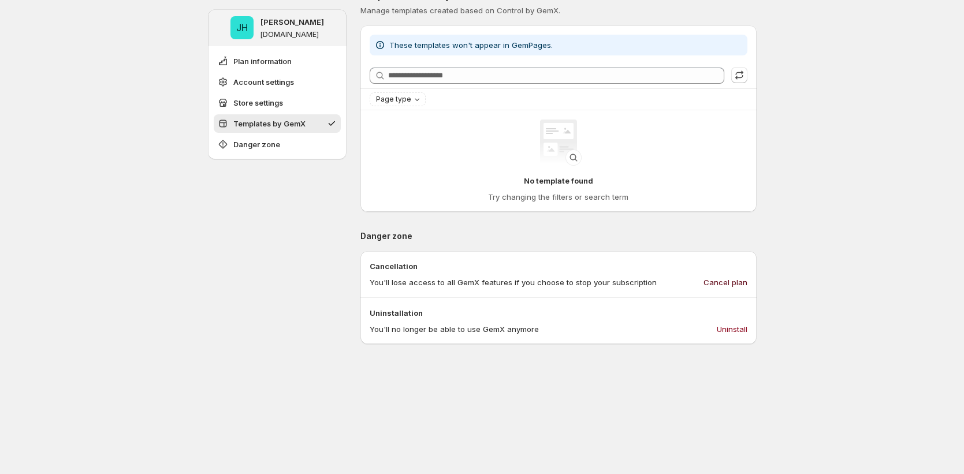 The width and height of the screenshot is (964, 474). I want to click on span: Danger zone, so click(257, 144).